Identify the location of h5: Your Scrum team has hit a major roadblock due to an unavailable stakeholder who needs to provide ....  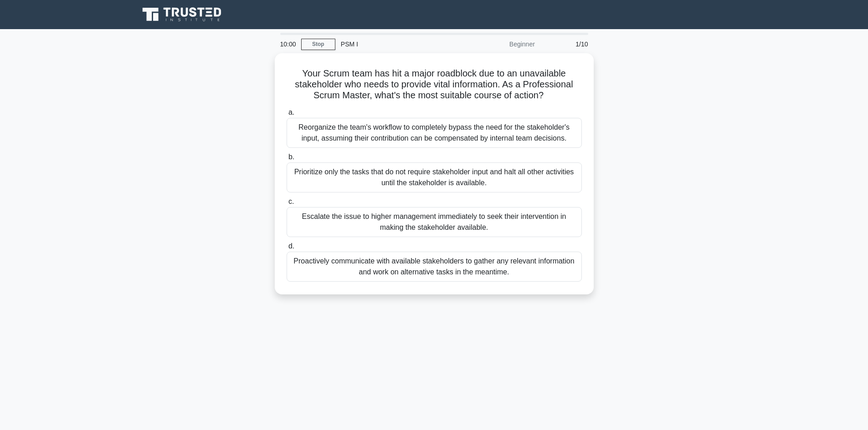
(434, 85).